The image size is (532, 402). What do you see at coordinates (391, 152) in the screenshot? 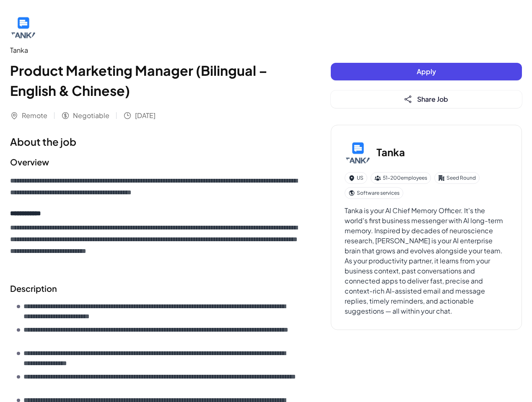
I see `h3: Tanka` at bounding box center [391, 152].